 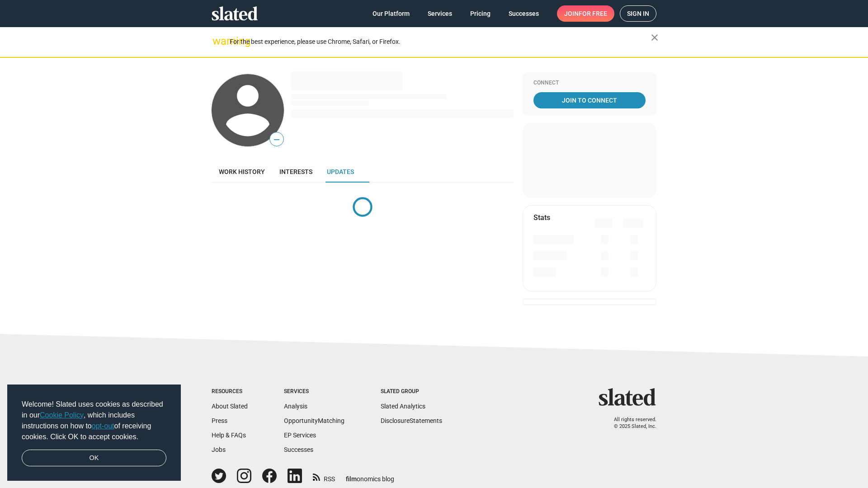 I want to click on mat-icon: warning, so click(x=218, y=41).